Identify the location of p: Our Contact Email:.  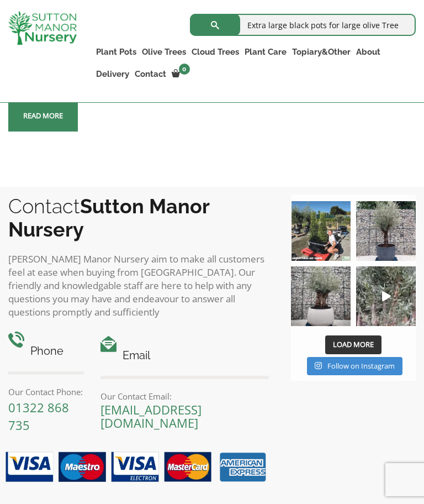
(185, 396).